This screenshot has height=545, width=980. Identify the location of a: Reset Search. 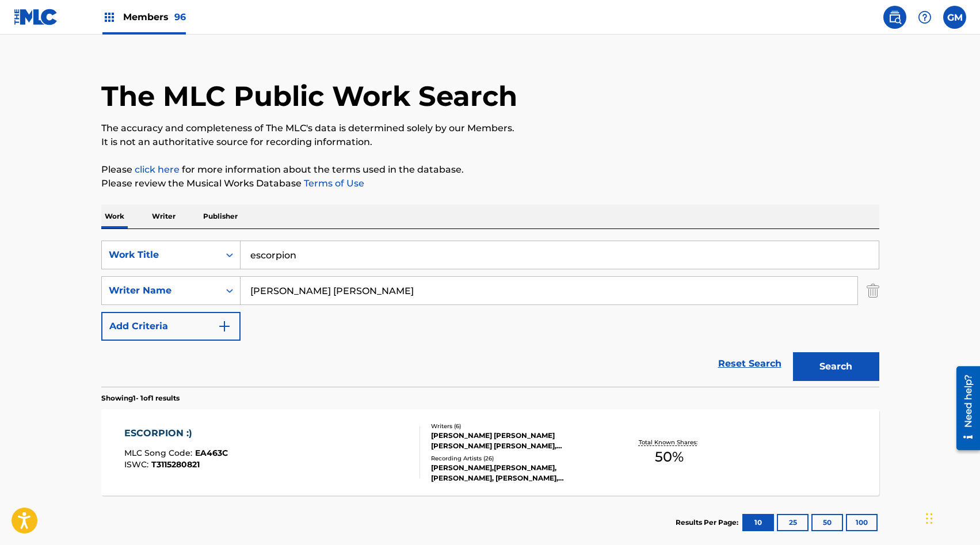
(750, 364).